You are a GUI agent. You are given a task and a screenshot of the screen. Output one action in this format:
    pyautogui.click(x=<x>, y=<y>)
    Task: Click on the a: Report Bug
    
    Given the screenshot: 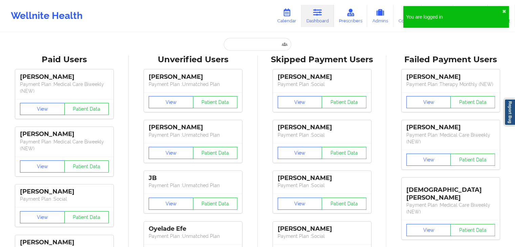 What is the action you would take?
    pyautogui.click(x=510, y=112)
    